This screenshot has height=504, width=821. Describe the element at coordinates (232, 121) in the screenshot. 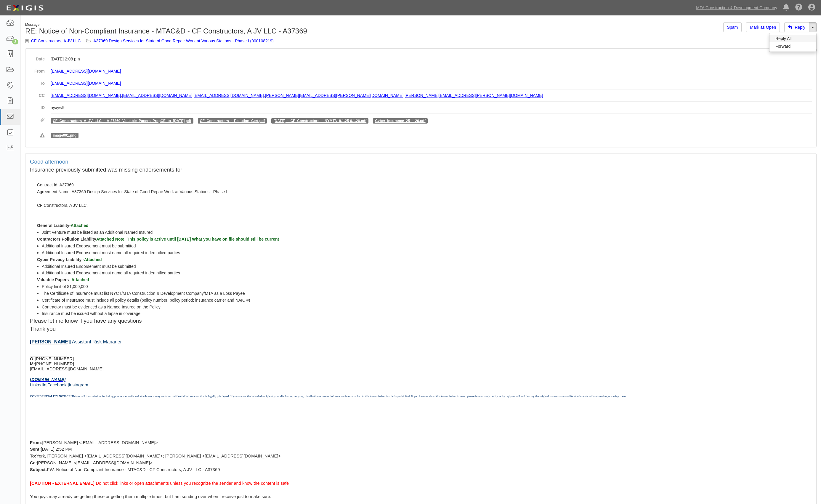

I see `a: CF_Constructors_-_Pollution_Cert.pdf` at that location.